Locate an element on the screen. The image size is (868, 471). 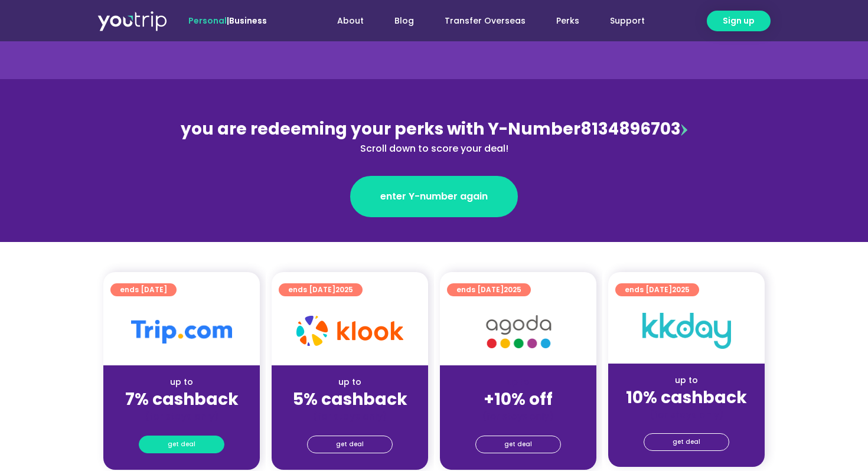
span: Sign up is located at coordinates (739, 20).